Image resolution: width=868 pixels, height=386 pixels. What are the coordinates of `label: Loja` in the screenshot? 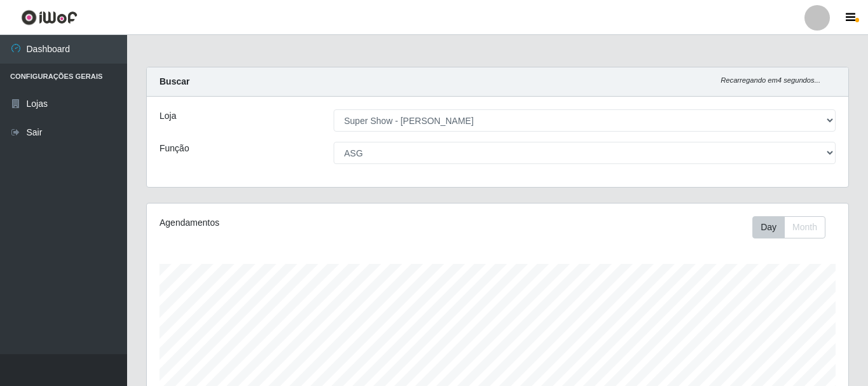 It's located at (168, 116).